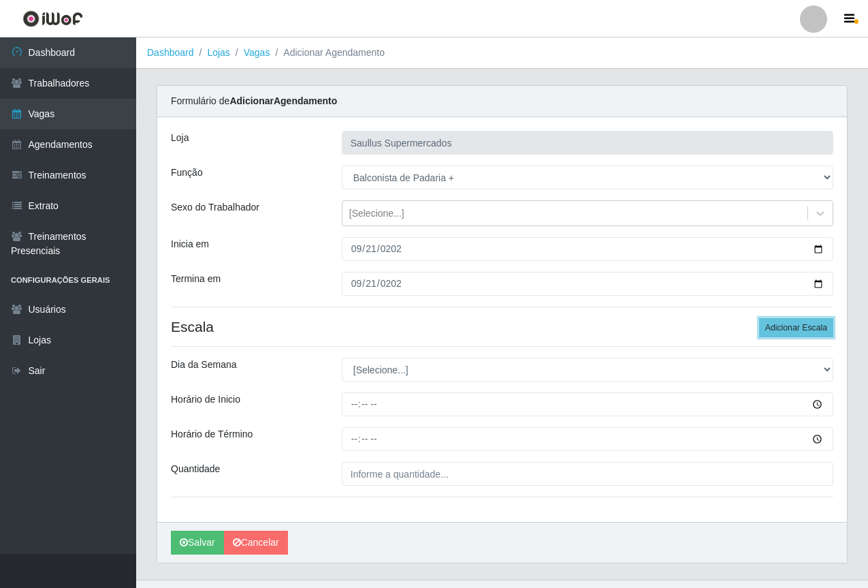 The height and width of the screenshot is (588, 868). What do you see at coordinates (502, 53) in the screenshot?
I see `nav: breadcrumb` at bounding box center [502, 53].